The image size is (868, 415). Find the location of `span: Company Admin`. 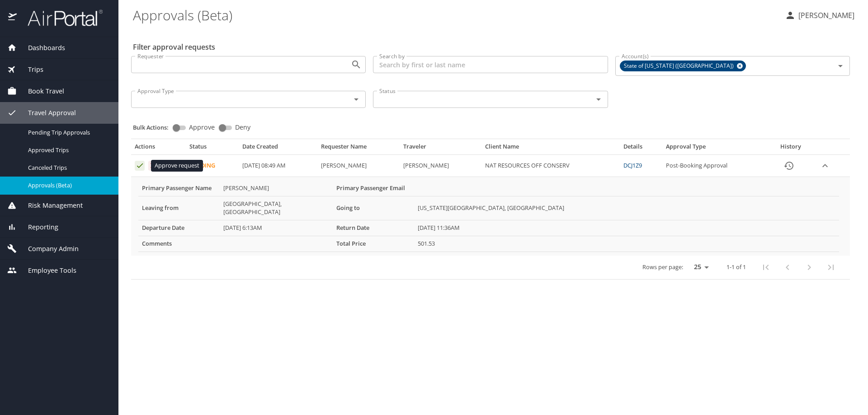

span: Company Admin is located at coordinates (48, 249).